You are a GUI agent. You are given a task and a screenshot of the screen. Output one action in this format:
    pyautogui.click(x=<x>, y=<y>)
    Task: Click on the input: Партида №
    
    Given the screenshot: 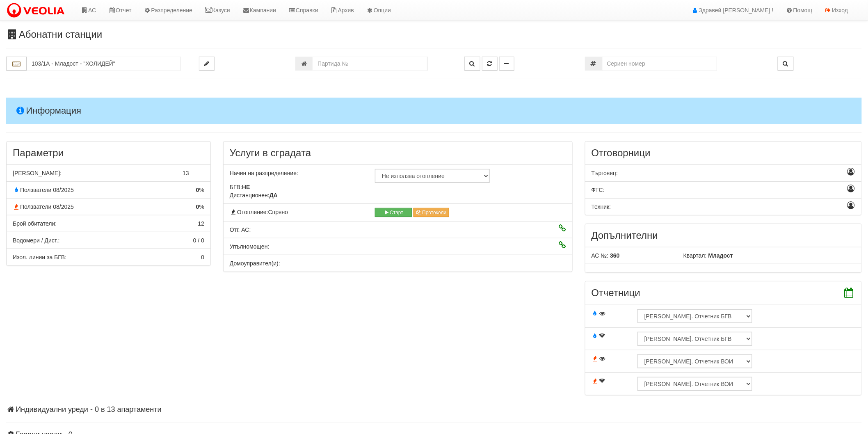 What is the action you would take?
    pyautogui.click(x=370, y=64)
    